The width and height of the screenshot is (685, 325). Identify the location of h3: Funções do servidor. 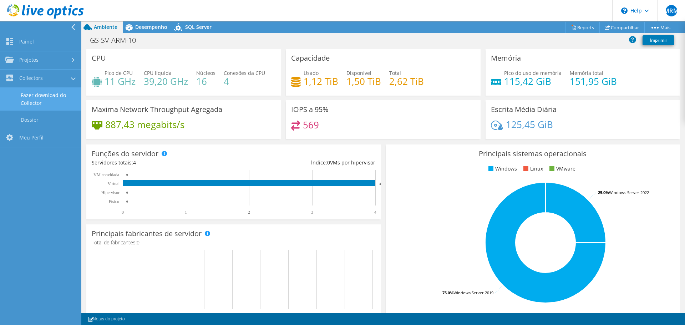
(125, 154).